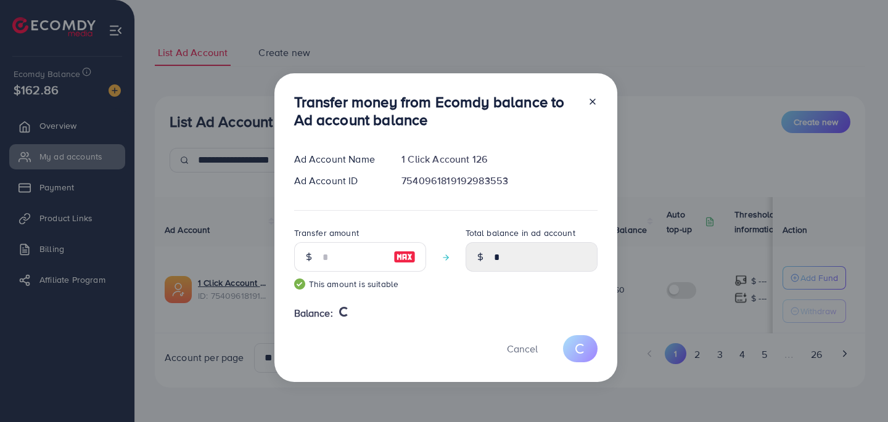 Image resolution: width=888 pixels, height=422 pixels. What do you see at coordinates (404, 257) in the screenshot?
I see `img: image` at bounding box center [404, 257].